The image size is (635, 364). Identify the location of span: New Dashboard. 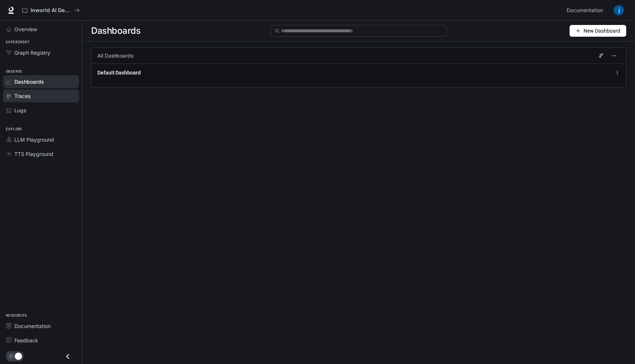
(602, 31).